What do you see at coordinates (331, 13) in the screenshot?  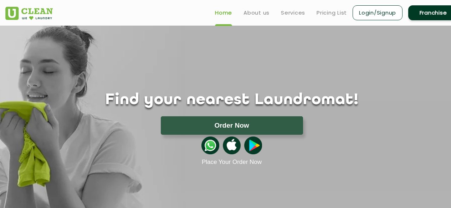 I see `a: Pricing List` at bounding box center [331, 13].